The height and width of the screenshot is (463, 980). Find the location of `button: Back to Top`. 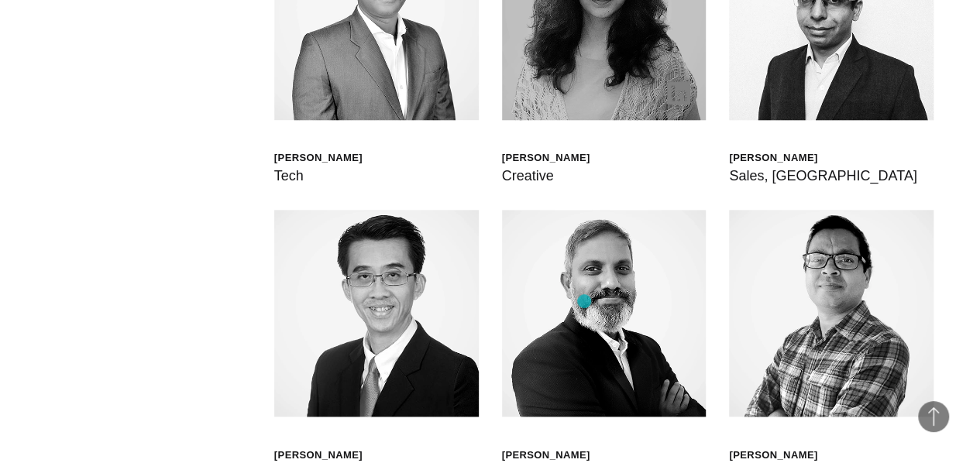

button: Back to Top is located at coordinates (934, 417).